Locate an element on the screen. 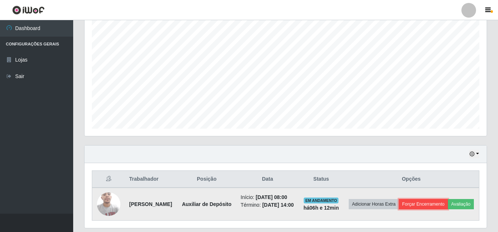  th: Data is located at coordinates (267, 179).